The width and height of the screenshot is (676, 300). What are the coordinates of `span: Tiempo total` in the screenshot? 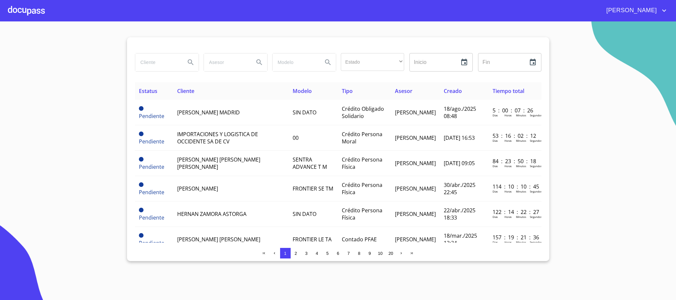 It's located at (508, 91).